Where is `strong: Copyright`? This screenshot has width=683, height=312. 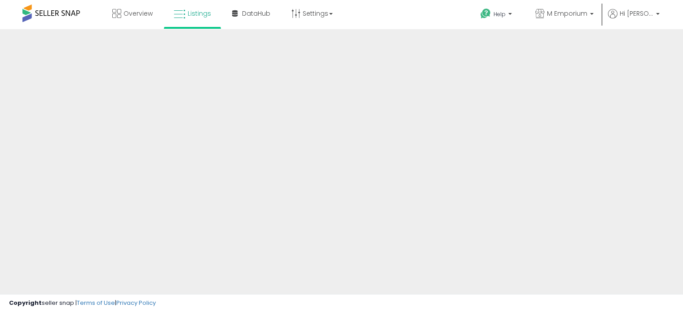
strong: Copyright is located at coordinates (25, 303).